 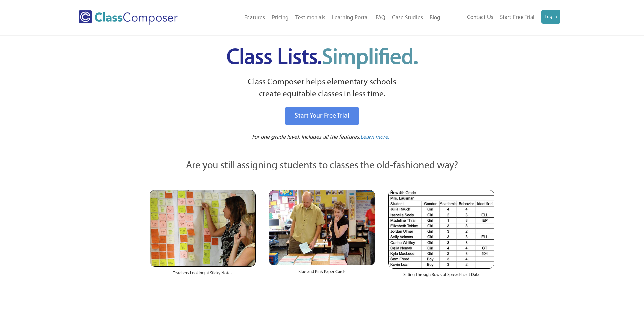 I want to click on img: Teachers Looking at Sticky Notes, so click(x=203, y=229).